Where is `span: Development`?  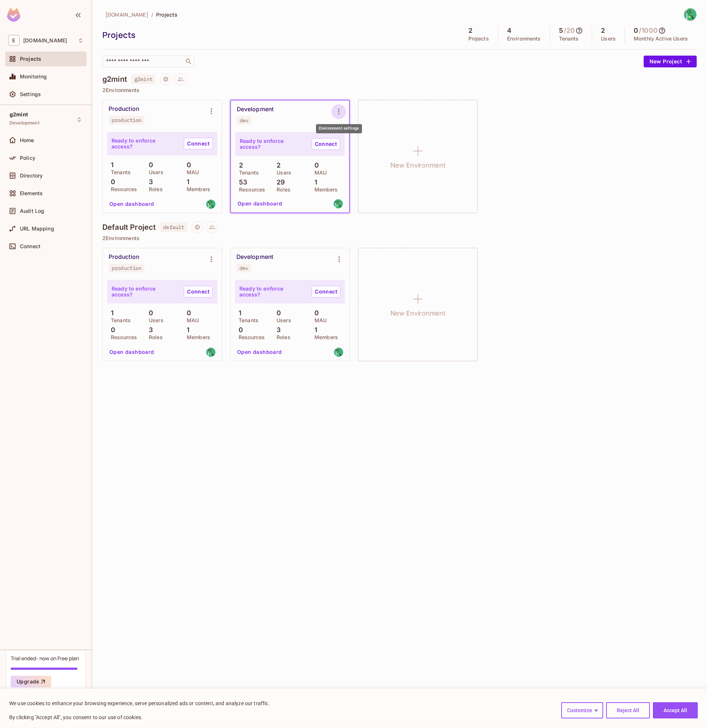 span: Development is located at coordinates (24, 123).